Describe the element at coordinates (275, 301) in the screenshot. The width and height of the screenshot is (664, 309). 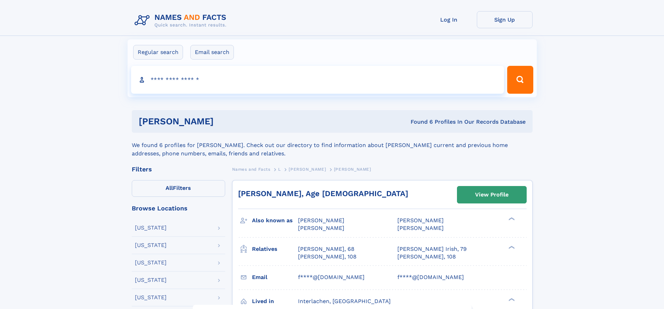
I see `h3: Lived in` at that location.